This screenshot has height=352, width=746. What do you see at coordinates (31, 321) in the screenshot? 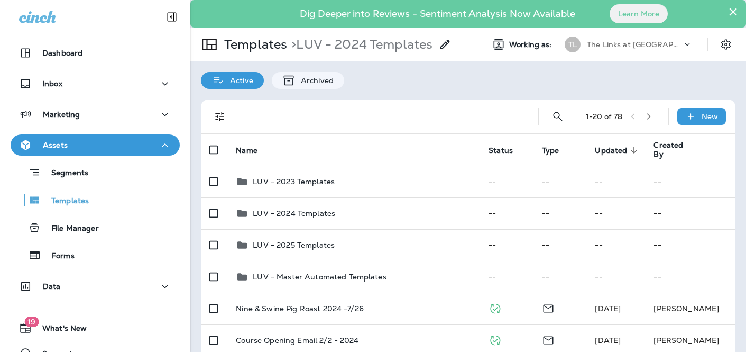
I see `span: 19` at bounding box center [31, 321].